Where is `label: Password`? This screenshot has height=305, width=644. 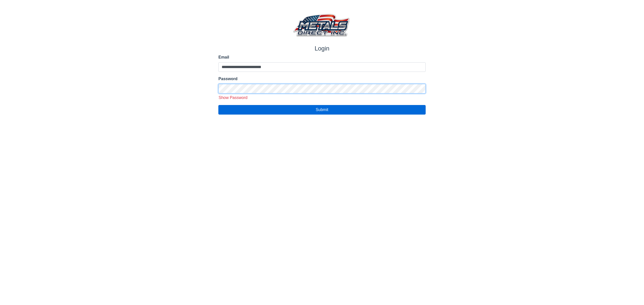
label: Password is located at coordinates (322, 79).